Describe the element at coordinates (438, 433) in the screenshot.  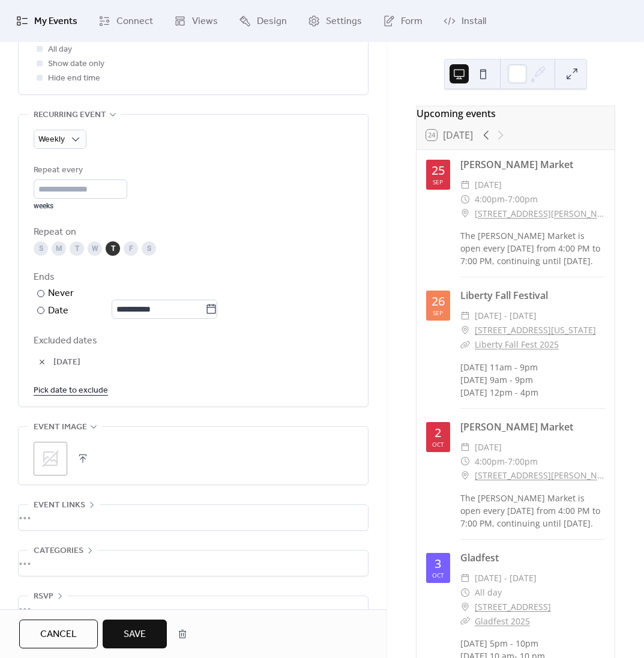
I see `div: 2` at that location.